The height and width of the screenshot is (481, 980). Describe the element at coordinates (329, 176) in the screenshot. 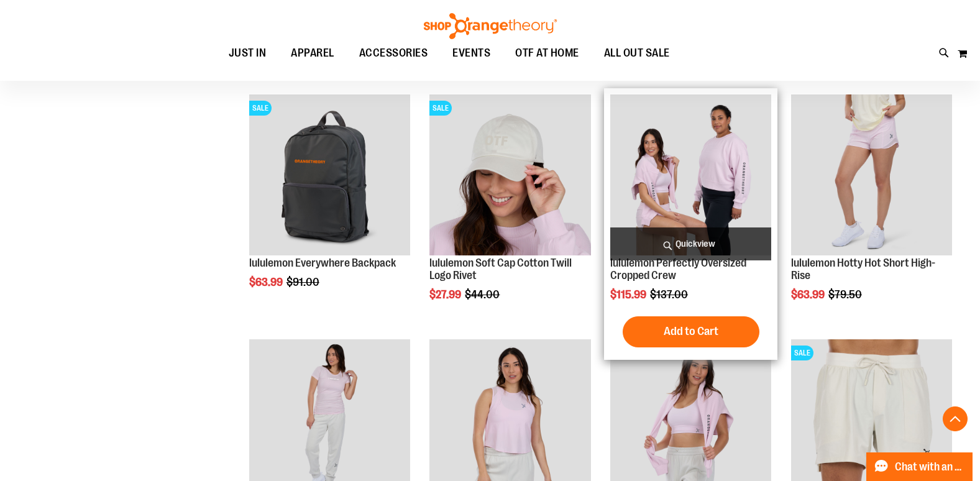

I see `a: lululemon Everywhere BackpackSALE` at that location.